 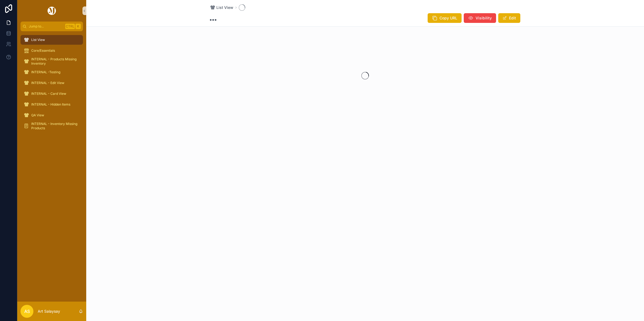 What do you see at coordinates (448, 18) in the screenshot?
I see `span: Copy URL` at bounding box center [448, 18].